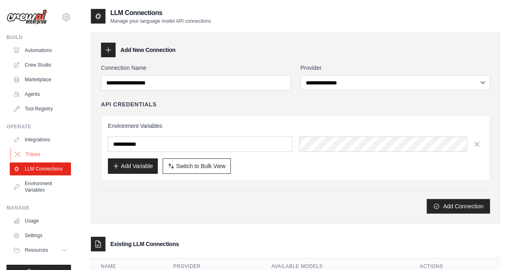  I want to click on a: LLM Connections, so click(40, 169).